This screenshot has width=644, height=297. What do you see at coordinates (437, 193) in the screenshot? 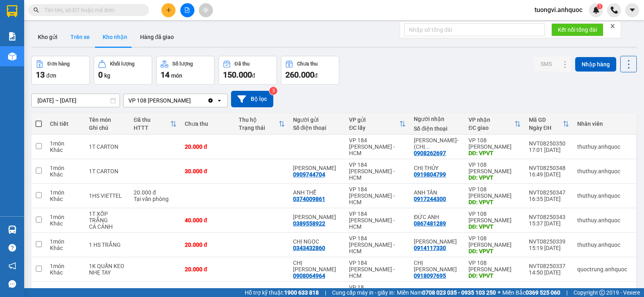
I see `div: ANH TÂN` at bounding box center [437, 193].